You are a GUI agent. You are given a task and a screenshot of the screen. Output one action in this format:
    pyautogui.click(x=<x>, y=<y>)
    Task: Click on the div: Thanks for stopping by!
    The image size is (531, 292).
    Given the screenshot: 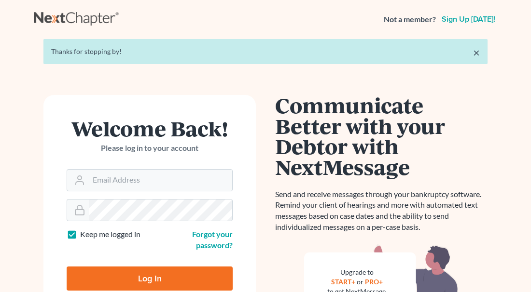 What is the action you would take?
    pyautogui.click(x=265, y=52)
    